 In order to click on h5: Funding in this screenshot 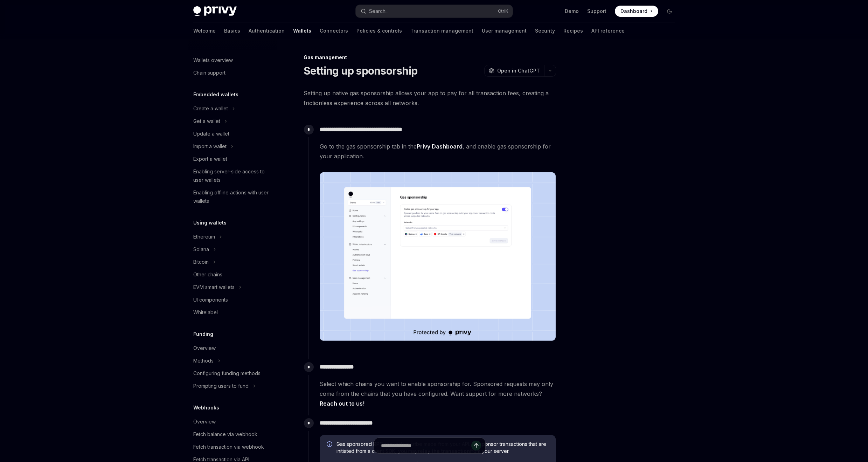, I will do `click(203, 334)`.